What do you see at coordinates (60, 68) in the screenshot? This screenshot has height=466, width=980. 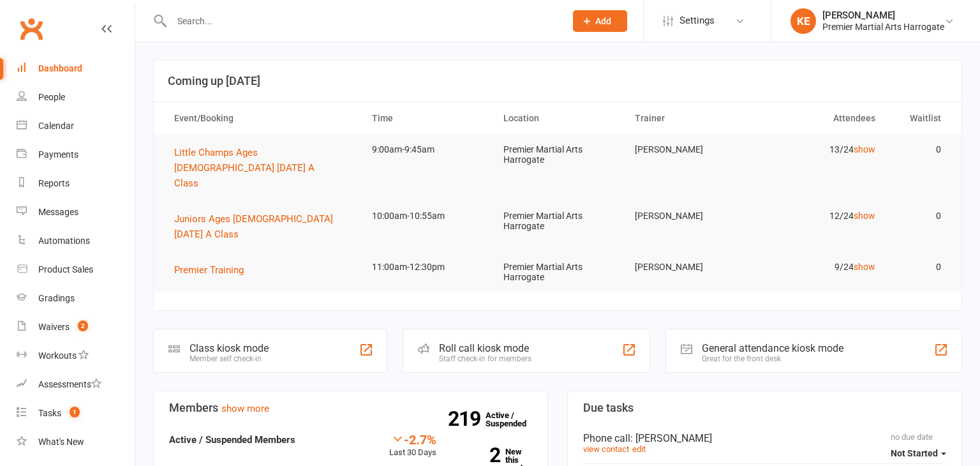 I see `div: Dashboard` at bounding box center [60, 68].